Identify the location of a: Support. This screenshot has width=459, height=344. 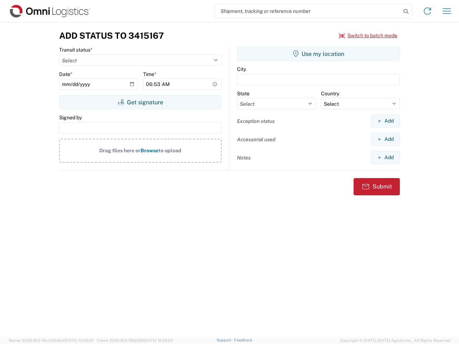
(225, 340).